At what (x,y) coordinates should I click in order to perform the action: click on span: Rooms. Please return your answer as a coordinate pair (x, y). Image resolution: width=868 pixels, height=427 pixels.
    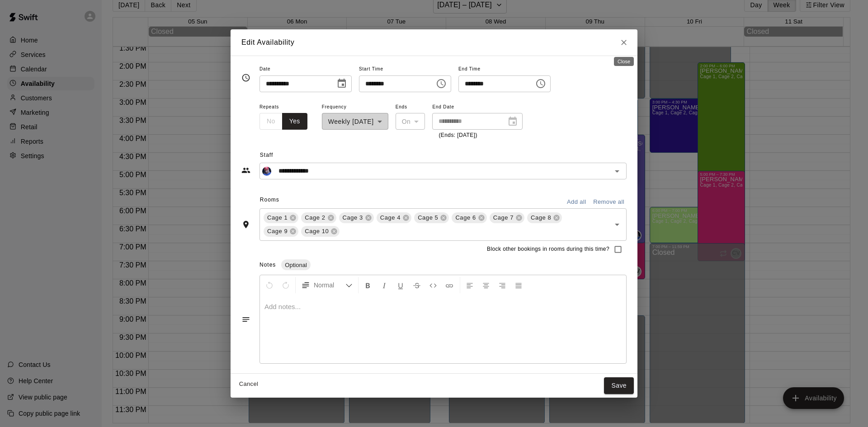
    Looking at the image, I should click on (269, 199).